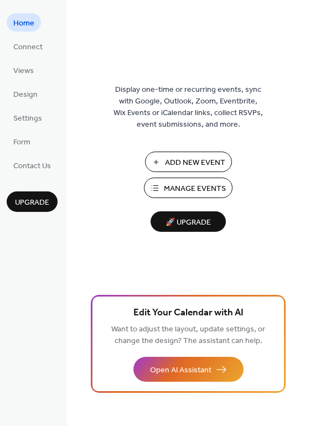 This screenshot has height=426, width=310. Describe the element at coordinates (25, 94) in the screenshot. I see `a: Design` at that location.